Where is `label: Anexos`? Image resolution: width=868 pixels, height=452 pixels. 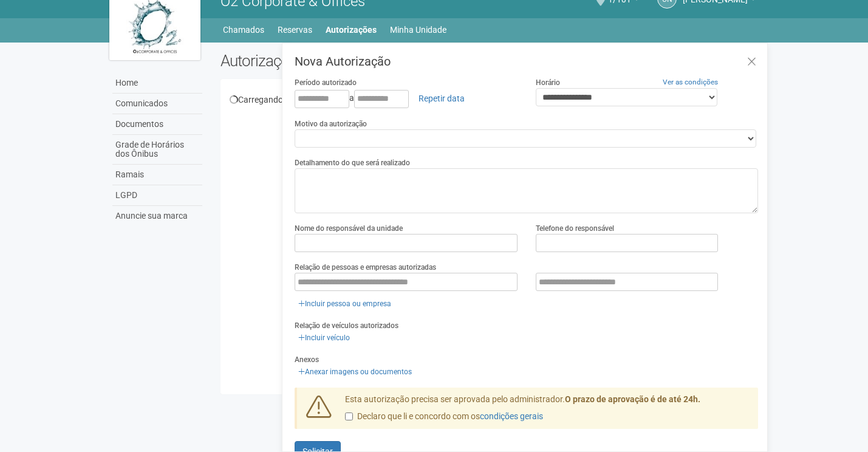 label: Anexos is located at coordinates (307, 360).